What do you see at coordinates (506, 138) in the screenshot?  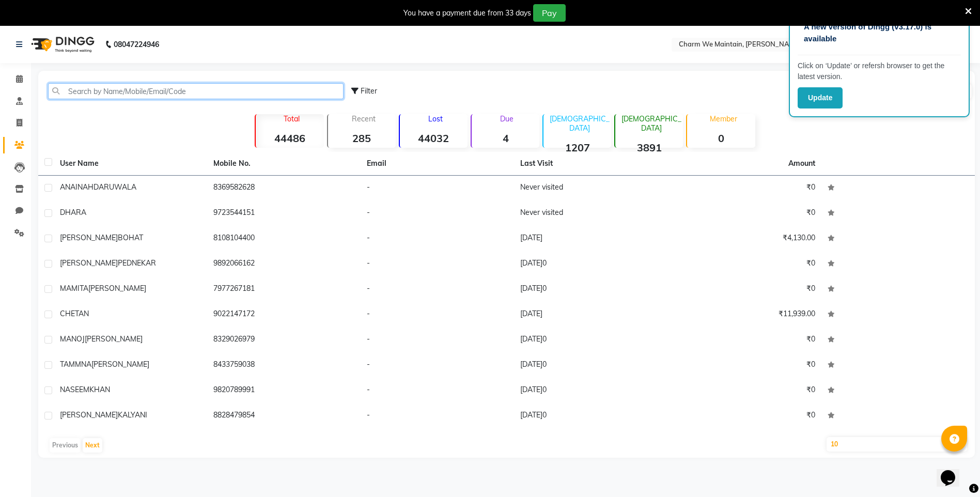 I see `strong: 4` at bounding box center [506, 138].